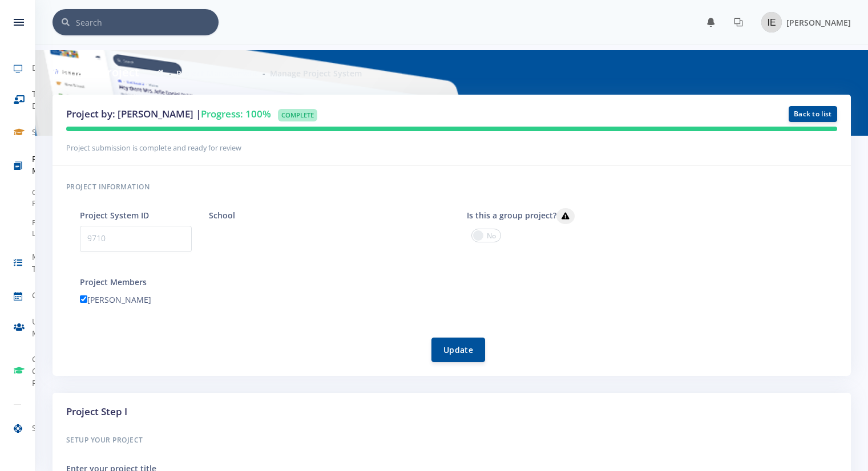 The width and height of the screenshot is (868, 471). I want to click on span: Project Management, so click(57, 165).